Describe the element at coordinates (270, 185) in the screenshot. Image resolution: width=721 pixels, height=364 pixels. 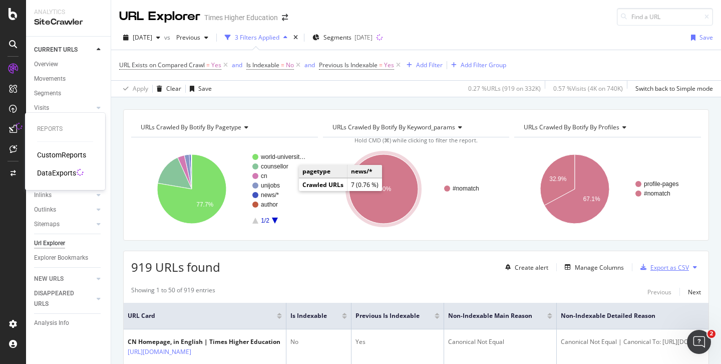
I see `text: unijobs` at that location.